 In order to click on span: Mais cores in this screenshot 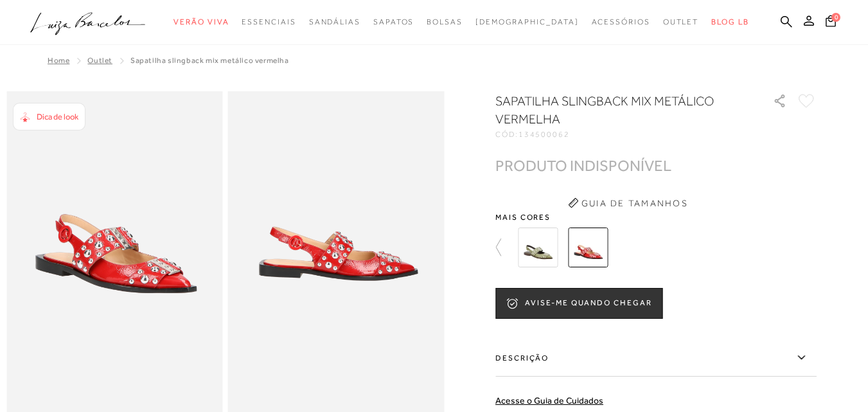, I will do `click(656, 218)`.